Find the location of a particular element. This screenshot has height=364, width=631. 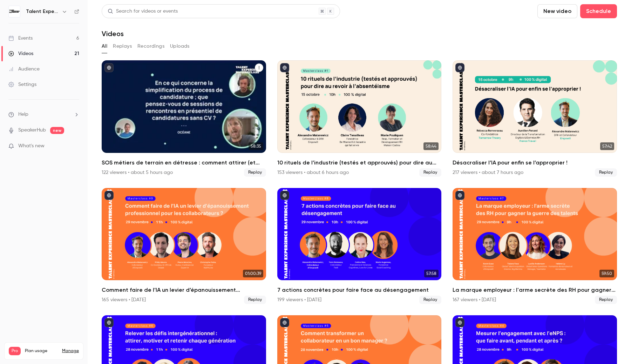

h2: SOS métiers de terrain en détresse : comment attirer (et retenir) ces profils pénuriques ? is located at coordinates (184, 162).